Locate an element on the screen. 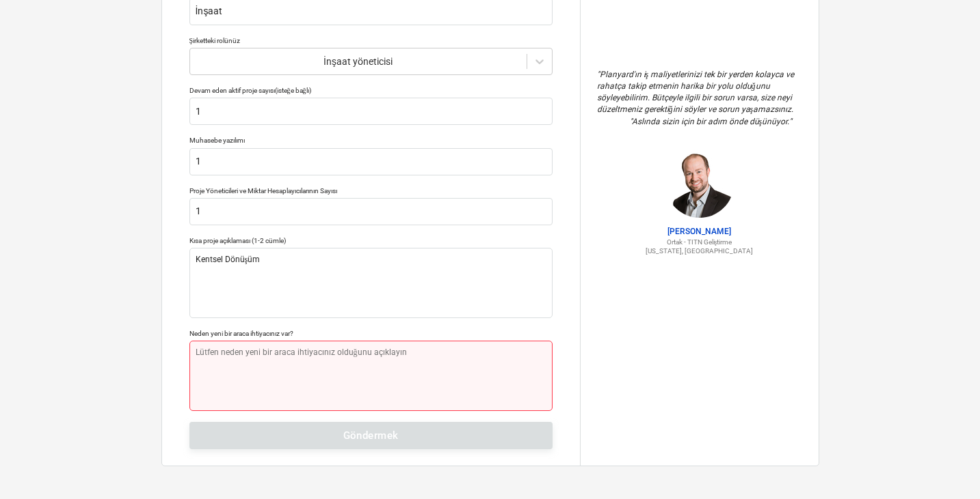 This screenshot has height=499, width=980. input: Muhasebe yazılımı is located at coordinates (370, 162).